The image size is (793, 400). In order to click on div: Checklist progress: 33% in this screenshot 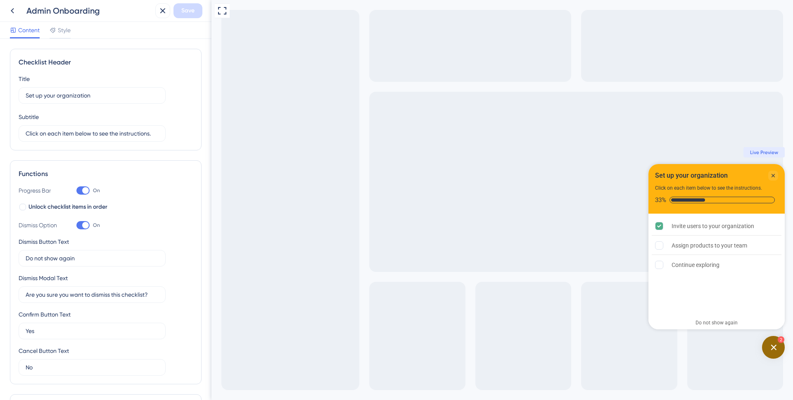, I will do `click(505, 200)`.